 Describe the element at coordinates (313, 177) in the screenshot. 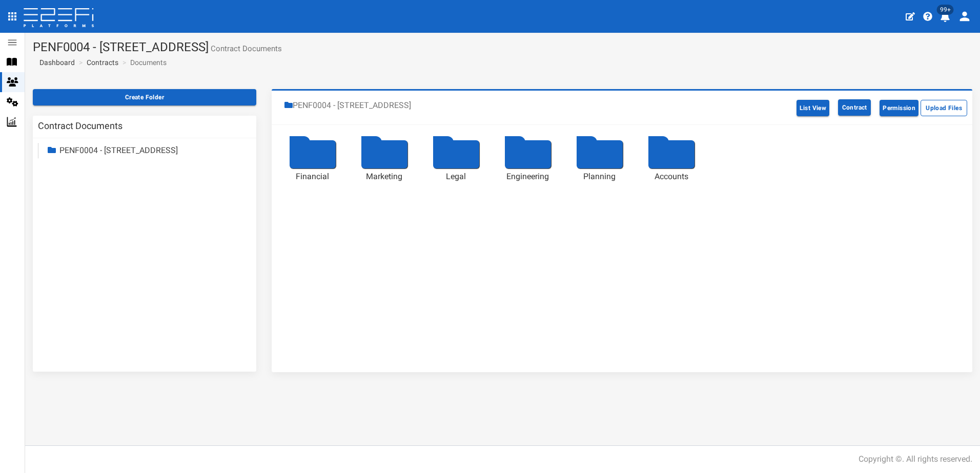

I see `div: Financial` at that location.